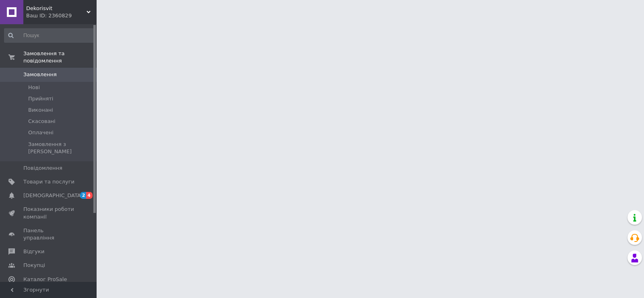 Image resolution: width=644 pixels, height=298 pixels. I want to click on span: Скасовані, so click(42, 121).